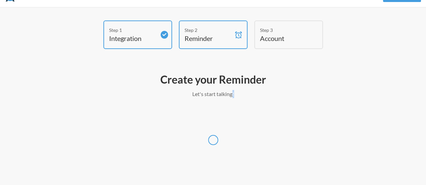  Describe the element at coordinates (213, 80) in the screenshot. I see `h2: Create your Reminder` at that location.